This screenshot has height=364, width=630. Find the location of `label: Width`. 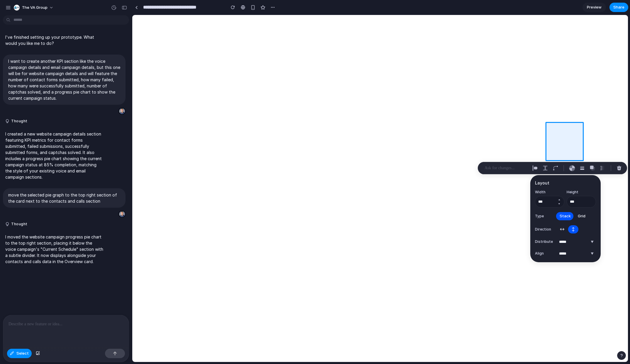

label: Width is located at coordinates (549, 192).